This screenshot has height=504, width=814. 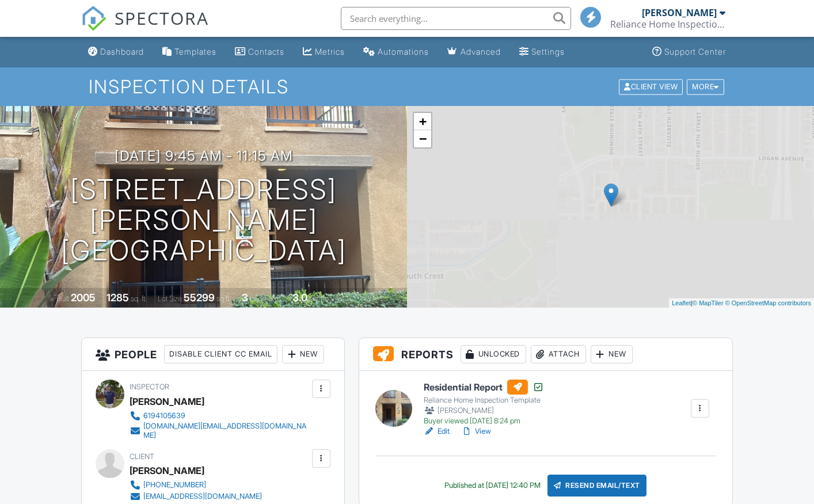 What do you see at coordinates (122, 51) in the screenshot?
I see `div: Dashboard` at bounding box center [122, 51].